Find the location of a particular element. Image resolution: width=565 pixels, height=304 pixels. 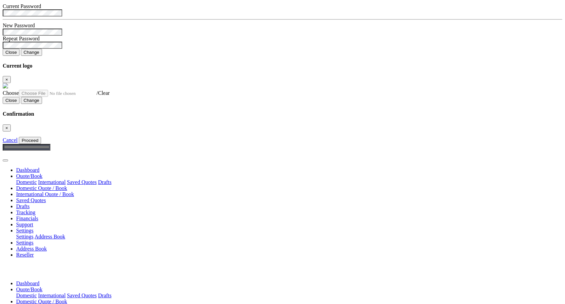

label: Repeat Password is located at coordinates (21, 38).